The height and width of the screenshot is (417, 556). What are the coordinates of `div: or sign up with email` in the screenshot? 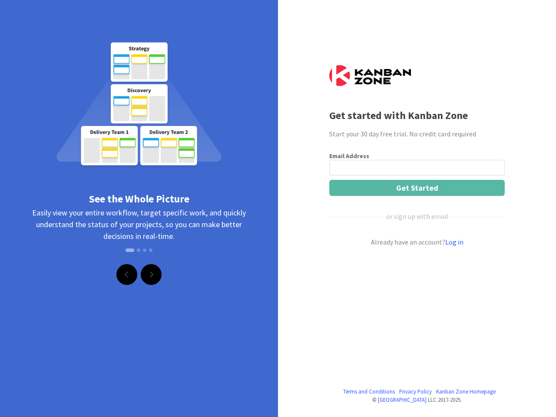 It's located at (417, 216).